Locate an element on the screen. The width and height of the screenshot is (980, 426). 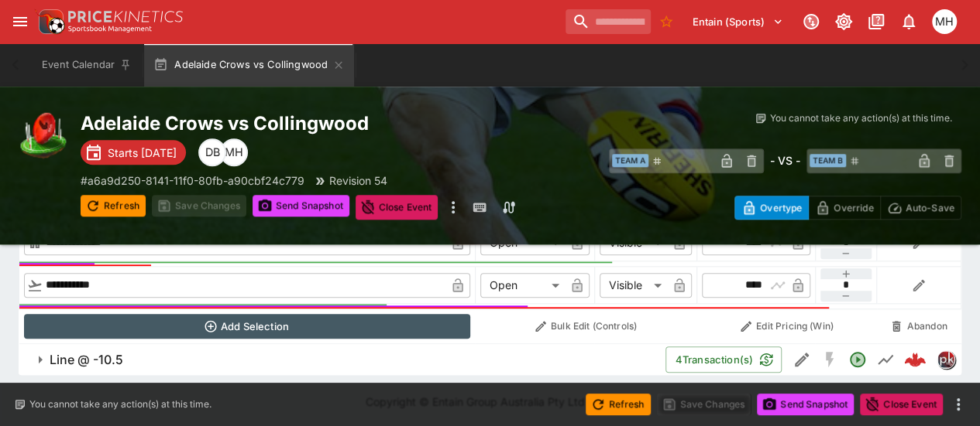
button: Michael Hutchinson is located at coordinates (944, 22).